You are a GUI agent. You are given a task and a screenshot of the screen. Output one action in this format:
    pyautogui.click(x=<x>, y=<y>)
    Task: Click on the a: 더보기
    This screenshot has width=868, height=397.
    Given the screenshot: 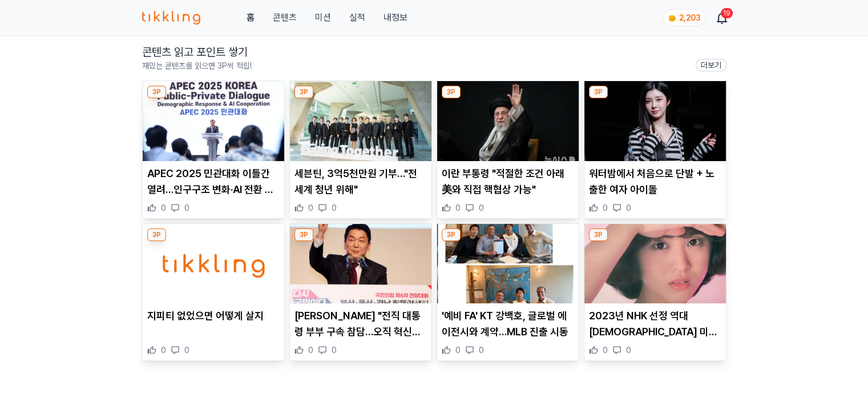 What is the action you would take?
    pyautogui.click(x=711, y=65)
    